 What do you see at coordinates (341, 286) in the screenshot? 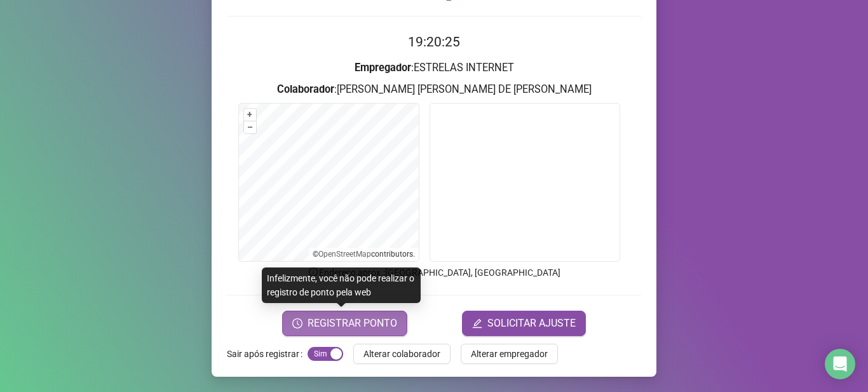
I see `div: Infelizmente, você não pode realizar o registro de ponto pela web` at bounding box center [341, 286].